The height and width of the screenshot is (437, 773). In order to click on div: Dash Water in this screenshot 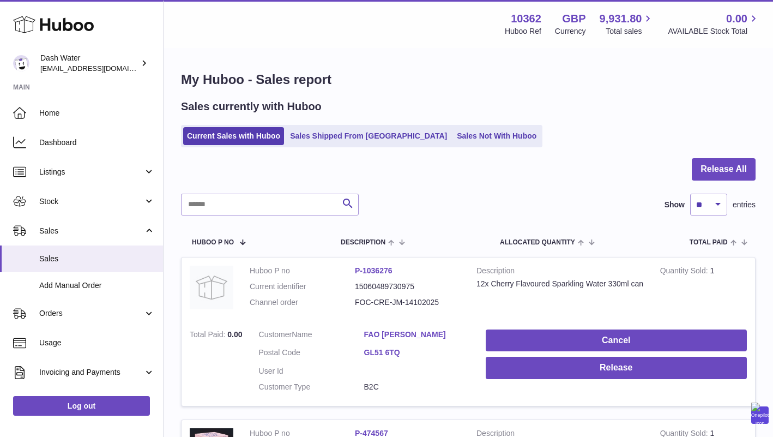, I will do `click(89, 63)`.